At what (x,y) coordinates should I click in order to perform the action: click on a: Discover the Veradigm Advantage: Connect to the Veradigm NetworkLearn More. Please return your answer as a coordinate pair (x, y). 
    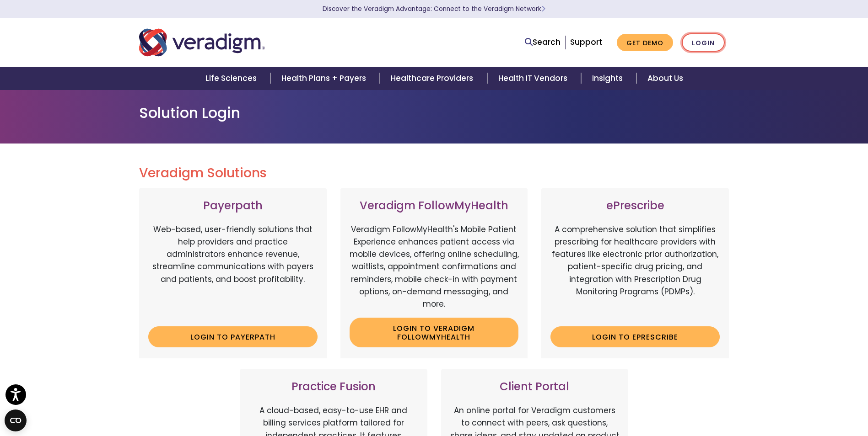
    Looking at the image, I should click on (434, 9).